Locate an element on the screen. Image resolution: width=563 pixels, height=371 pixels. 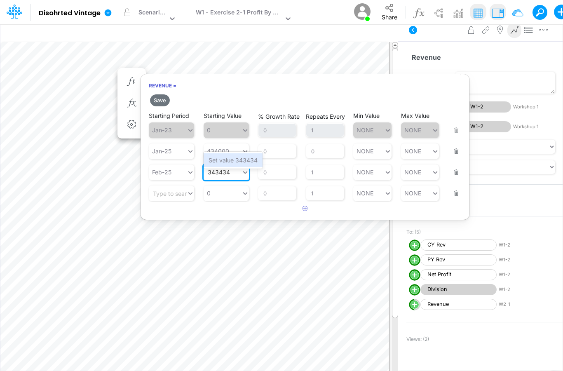
span: W1 - Exercise 2-1 Profit By Month is located at coordinates (484, 350).